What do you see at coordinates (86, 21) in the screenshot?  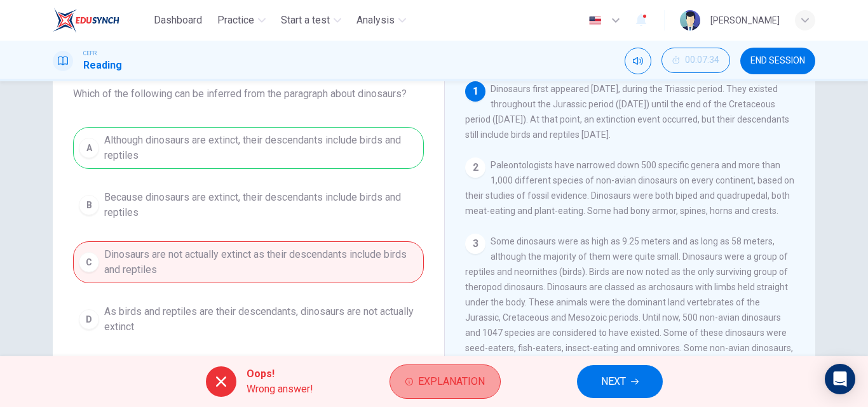 I see `img: EduSynch logo` at bounding box center [86, 21].